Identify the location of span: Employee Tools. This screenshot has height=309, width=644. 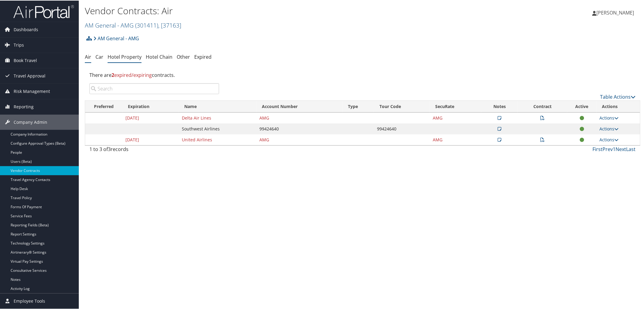
(29, 301).